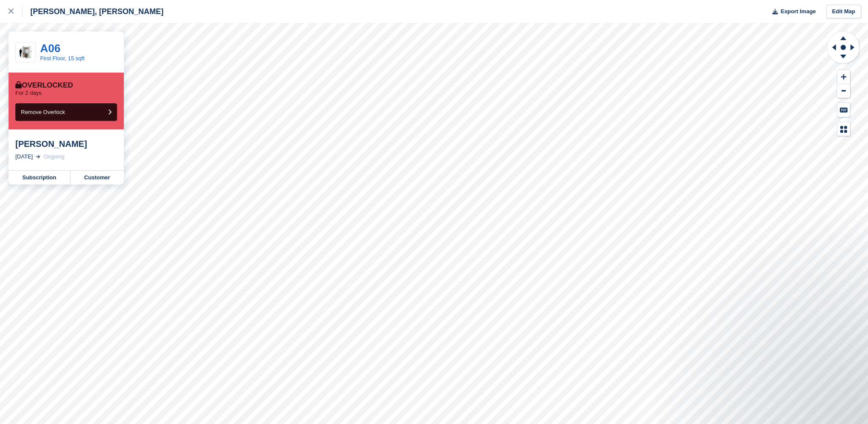 The height and width of the screenshot is (424, 868). What do you see at coordinates (50, 48) in the screenshot?
I see `a: A06` at bounding box center [50, 48].